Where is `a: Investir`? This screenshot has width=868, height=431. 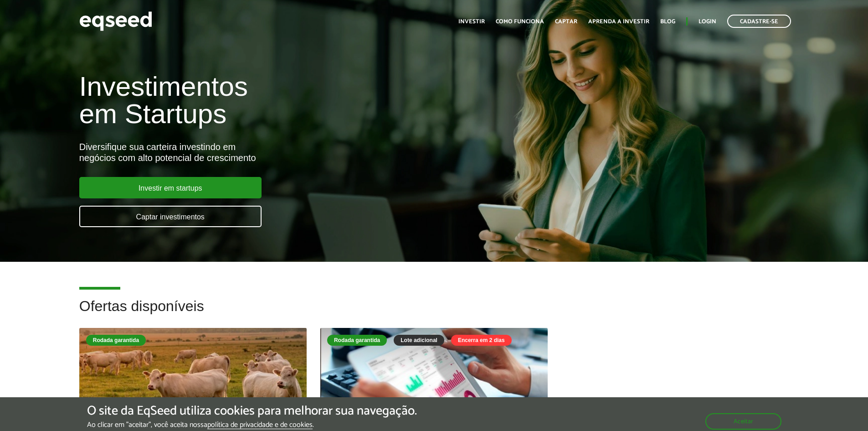 a: Investir is located at coordinates (471, 22).